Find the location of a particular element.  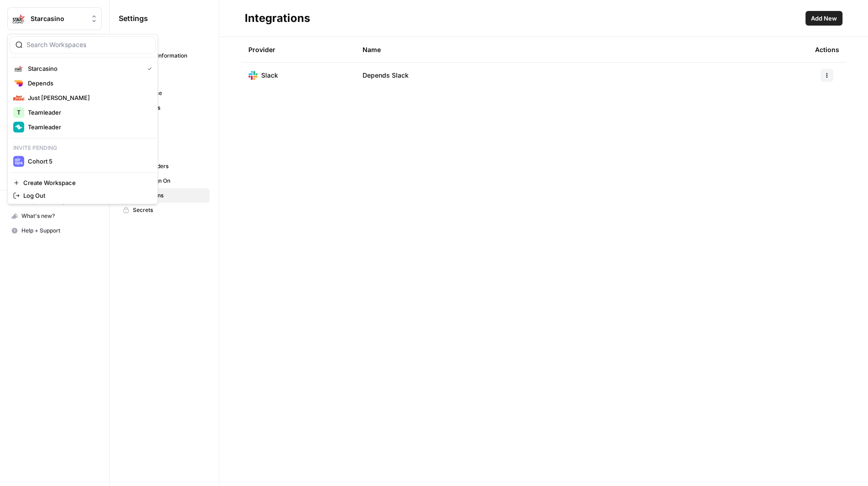

span: Integrations is located at coordinates (169, 196).